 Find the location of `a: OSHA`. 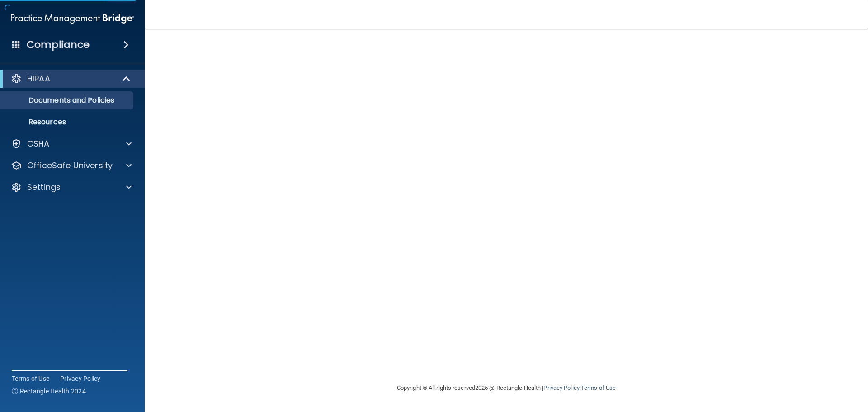

a: OSHA is located at coordinates (71, 144).